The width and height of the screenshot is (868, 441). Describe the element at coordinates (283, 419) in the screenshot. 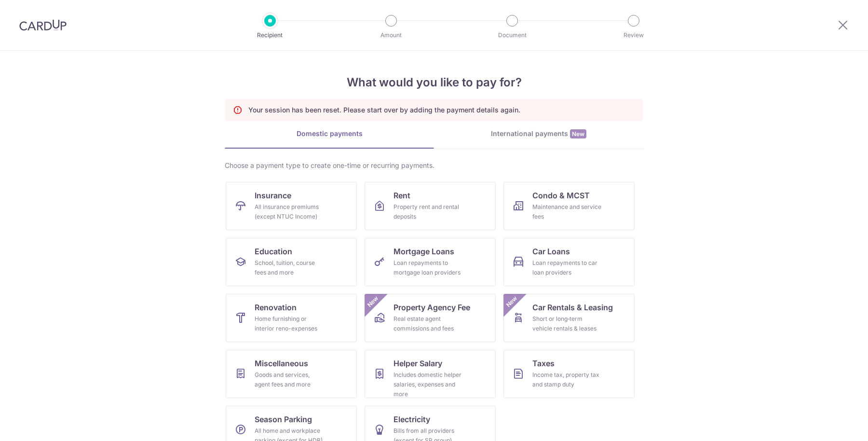

I see `span: Season Parking` at that location.